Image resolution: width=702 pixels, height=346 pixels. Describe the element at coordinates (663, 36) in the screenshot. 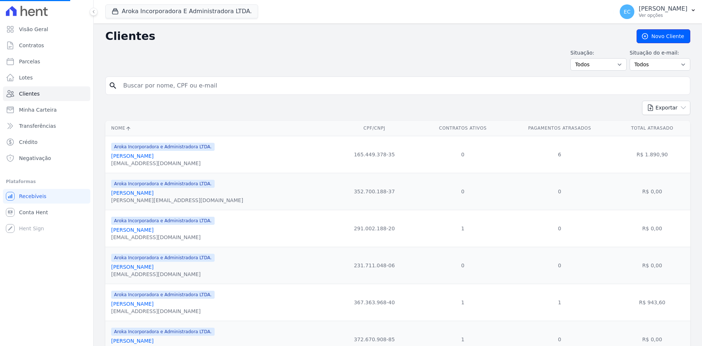

I see `a: Novo Cliente` at that location.